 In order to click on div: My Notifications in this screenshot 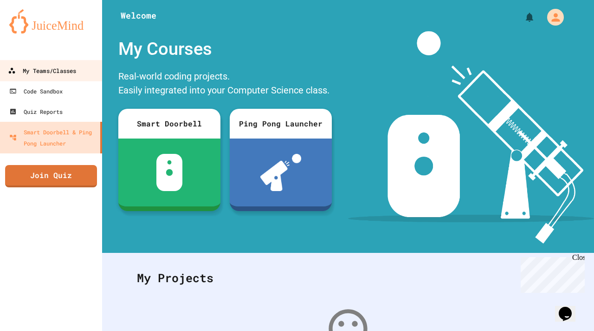, I will do `click(522, 17)`.